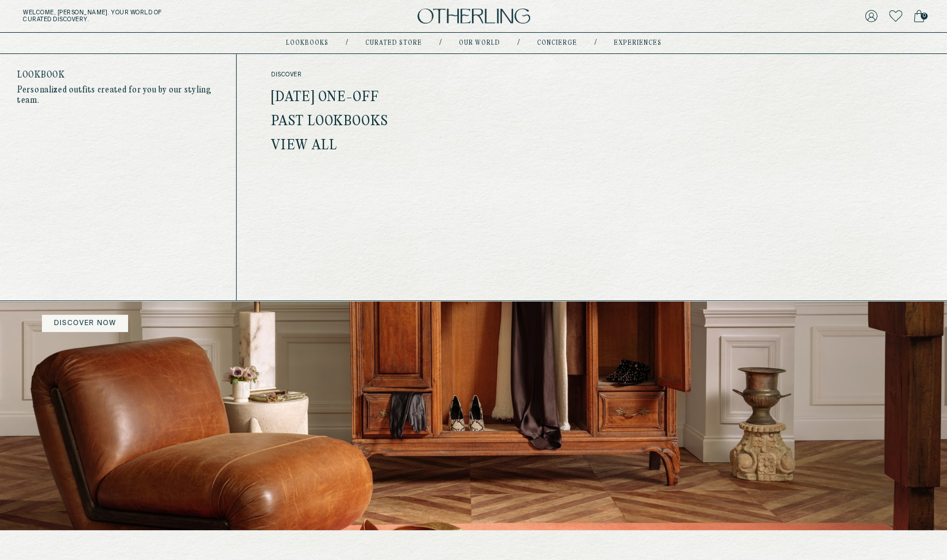  What do you see at coordinates (380, 75) in the screenshot?
I see `span: discover` at bounding box center [380, 75].